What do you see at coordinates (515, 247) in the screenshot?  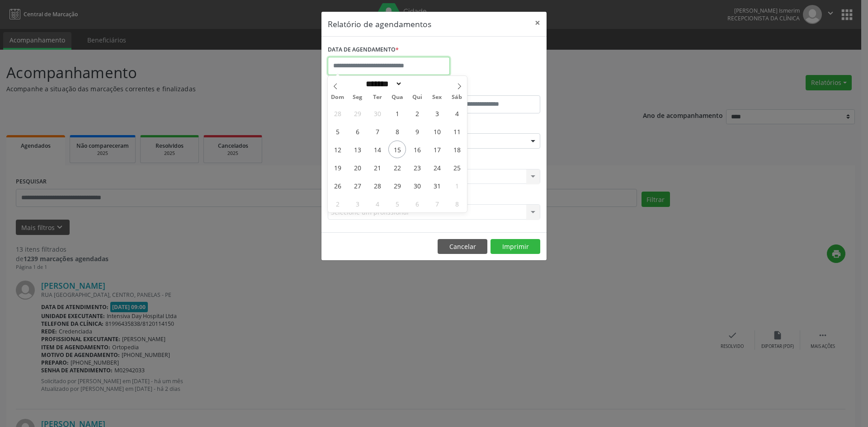 I see `button: Imprimir` at bounding box center [515, 247].